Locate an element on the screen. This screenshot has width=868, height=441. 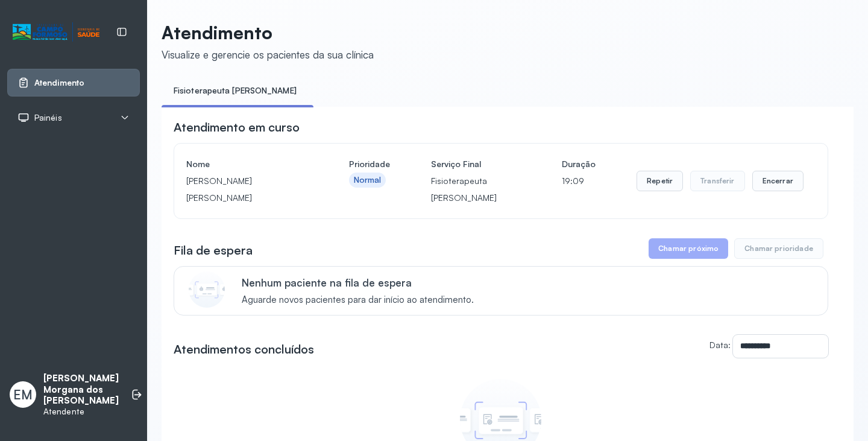
span: Painéis is located at coordinates (49, 118).